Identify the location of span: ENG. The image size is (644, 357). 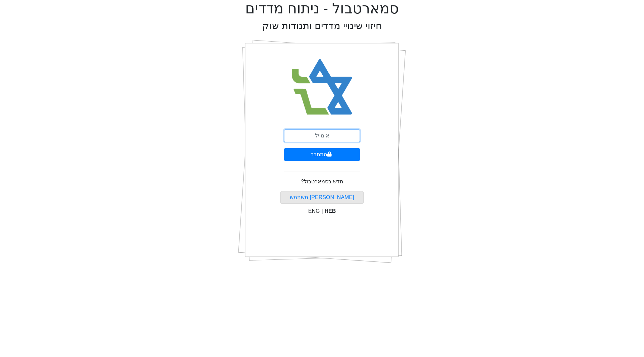
(314, 211).